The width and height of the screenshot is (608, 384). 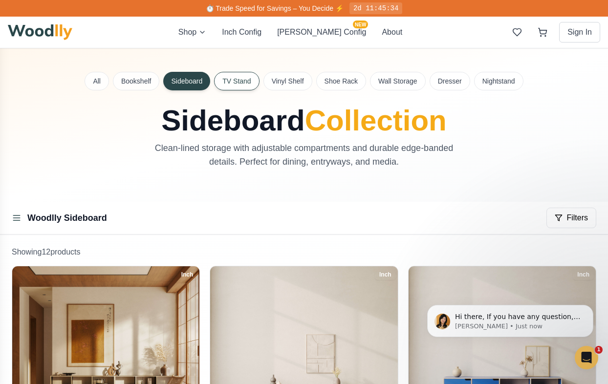 I want to click on button: Filters, so click(x=571, y=218).